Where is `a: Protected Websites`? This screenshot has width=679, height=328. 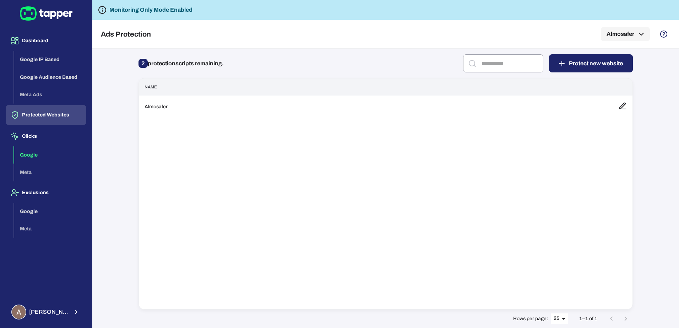
a: Protected Websites is located at coordinates (46, 114).